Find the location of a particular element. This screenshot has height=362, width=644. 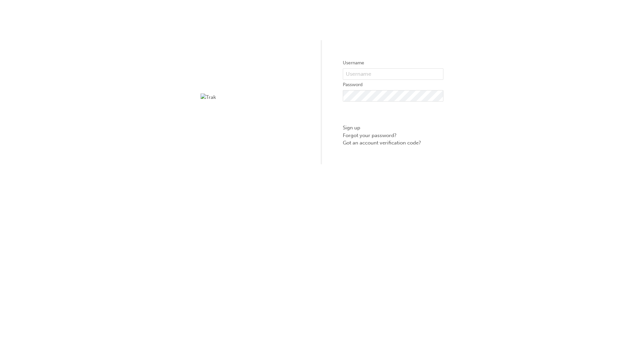

label: Username is located at coordinates (393, 63).